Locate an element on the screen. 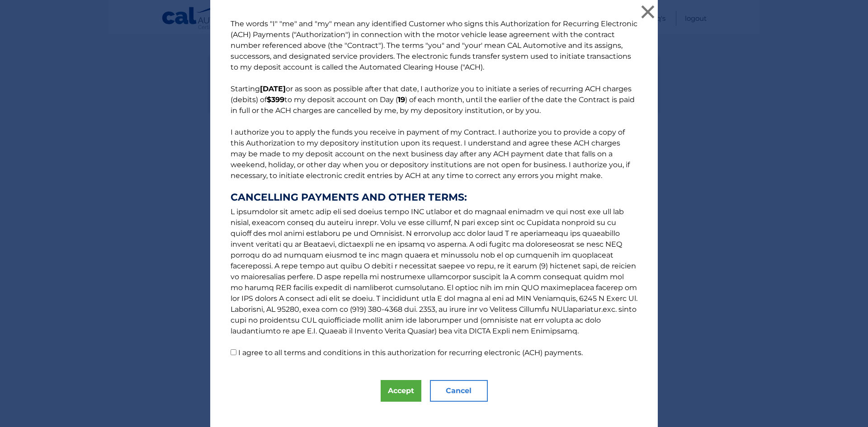 The image size is (868, 427). b: $399 is located at coordinates (275, 100).